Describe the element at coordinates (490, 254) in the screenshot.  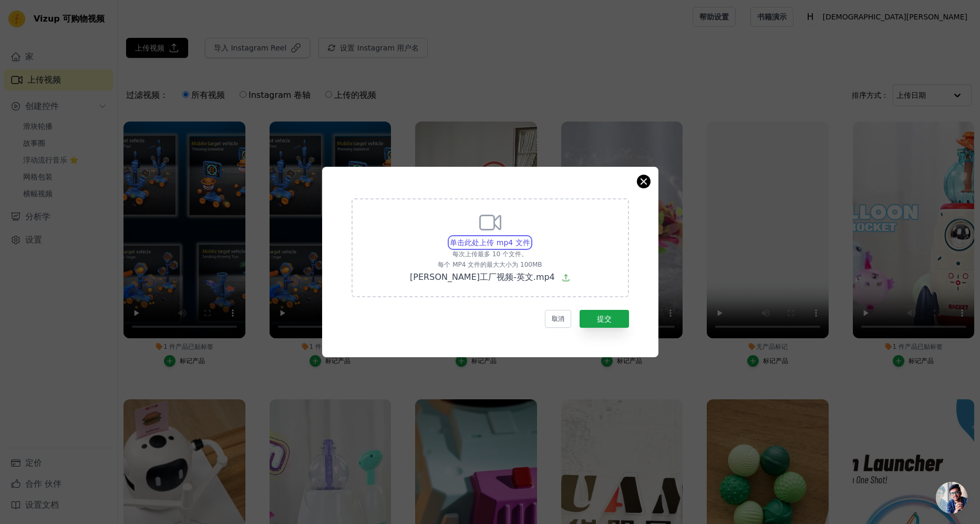
I see `p: 每次上传最多 10 个文件。` at that location.